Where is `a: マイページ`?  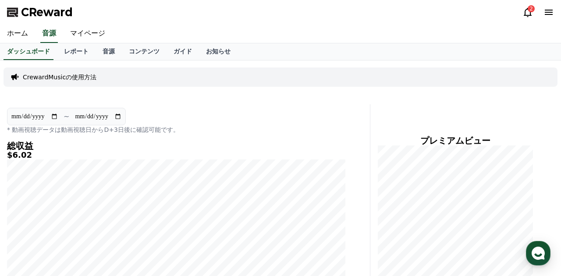 a: マイページ is located at coordinates (88, 34).